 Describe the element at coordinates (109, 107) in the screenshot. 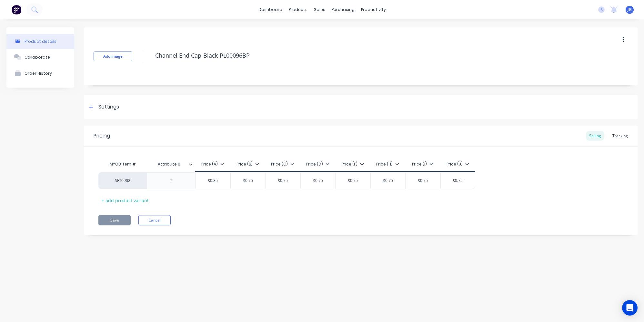

I see `div: Settings` at that location.